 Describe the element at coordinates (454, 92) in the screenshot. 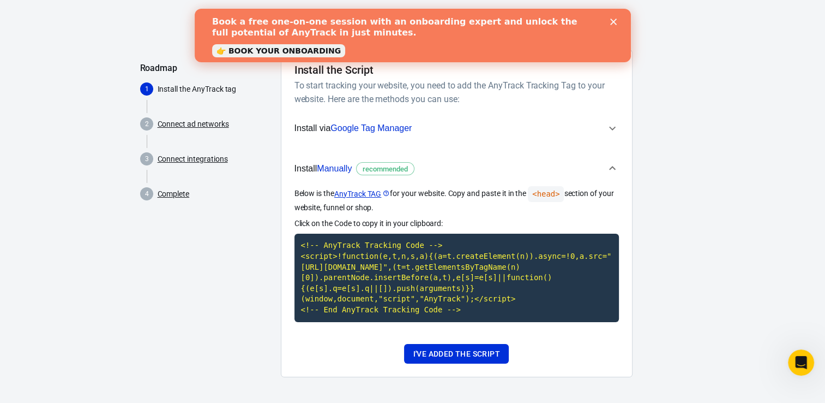

I see `h6: To start tracking your website, you need to add the AnyTrack Tracking Tag to your website. Here a...` at that location.